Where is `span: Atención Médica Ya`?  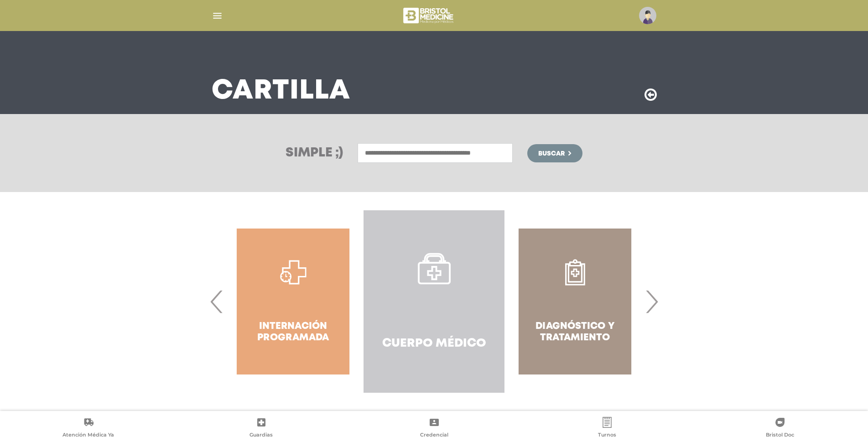 span: Atención Médica Ya is located at coordinates (88, 435).